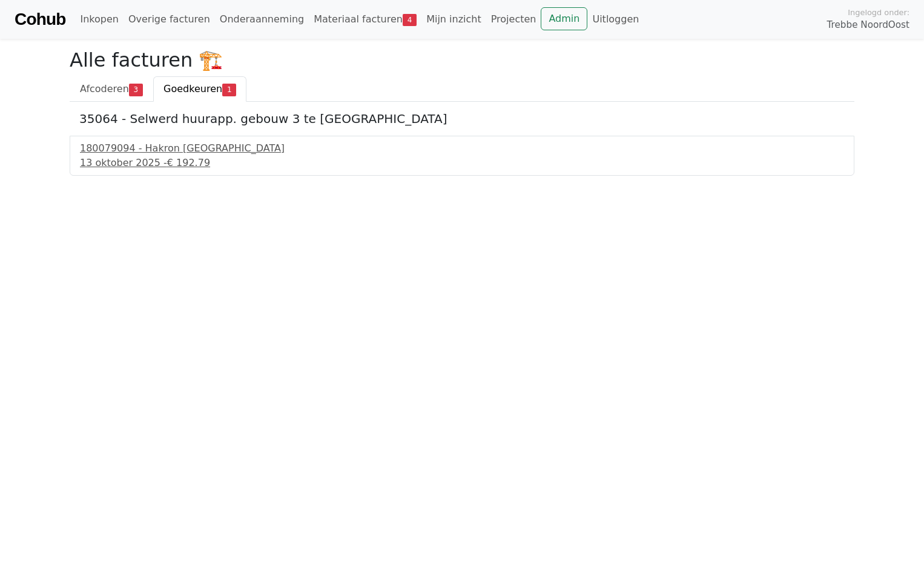  What do you see at coordinates (229, 89) in the screenshot?
I see `span: 1` at bounding box center [229, 89].